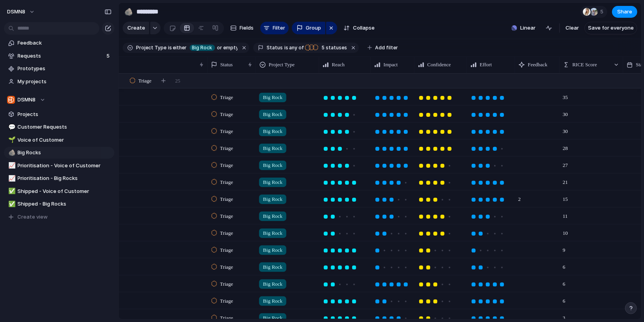 The image size is (644, 322). What do you see at coordinates (566, 214) in the screenshot?
I see `span: 11` at bounding box center [566, 214].